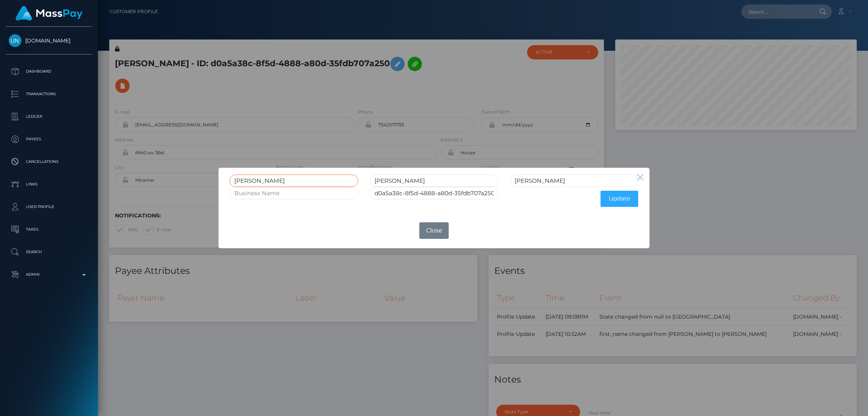 Image resolution: width=868 pixels, height=416 pixels. I want to click on p: User Profile, so click(49, 207).